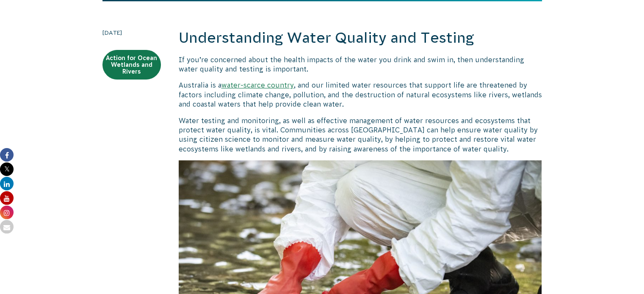  Describe the element at coordinates (360, 94) in the screenshot. I see `p: Australia is a , and our limited water resources that support life are threatened by factors incl...` at that location.